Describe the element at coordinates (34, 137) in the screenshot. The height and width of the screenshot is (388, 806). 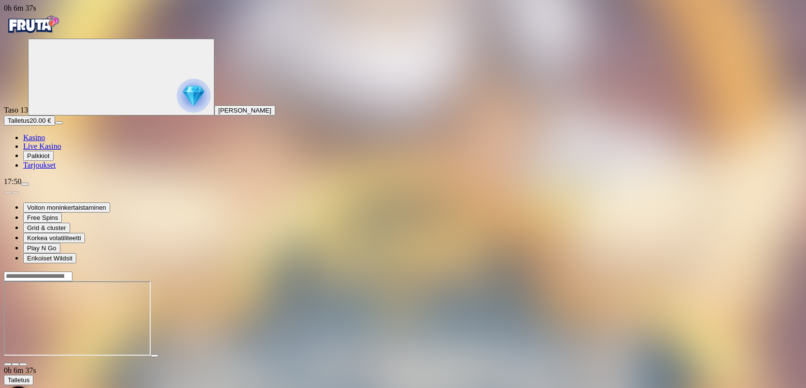
I see `span: Kasino` at that location.